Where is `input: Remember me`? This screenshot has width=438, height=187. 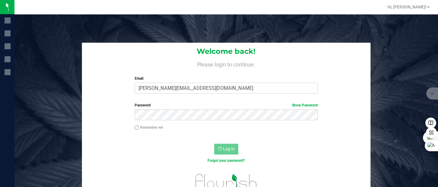 input: Remember me is located at coordinates (137, 128).